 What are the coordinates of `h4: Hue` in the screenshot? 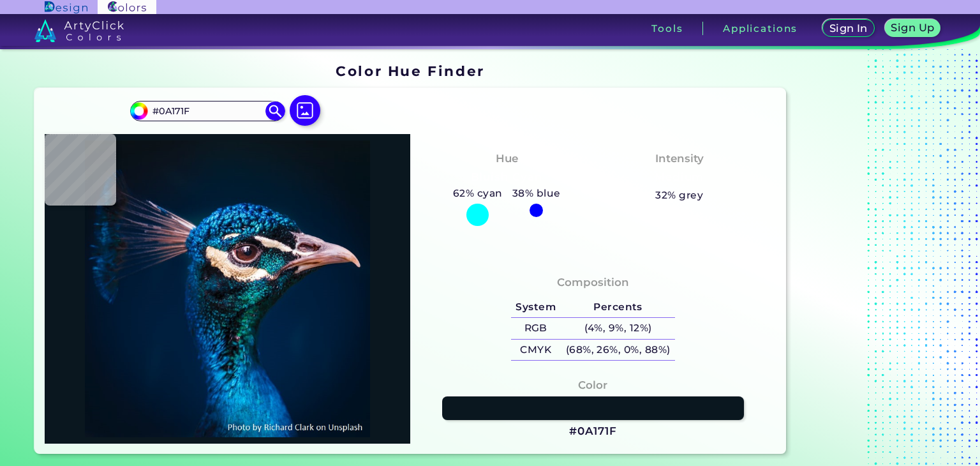 It's located at (507, 158).